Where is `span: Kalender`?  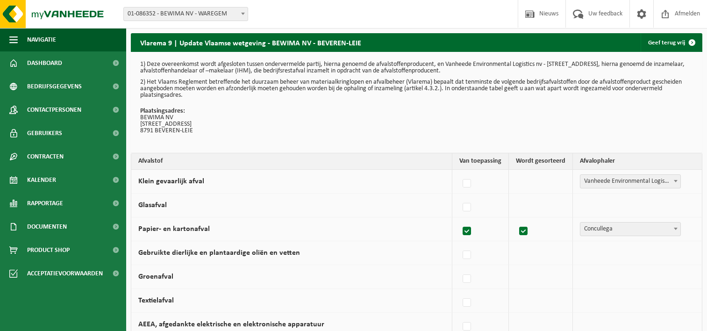 span: Kalender is located at coordinates (42, 180).